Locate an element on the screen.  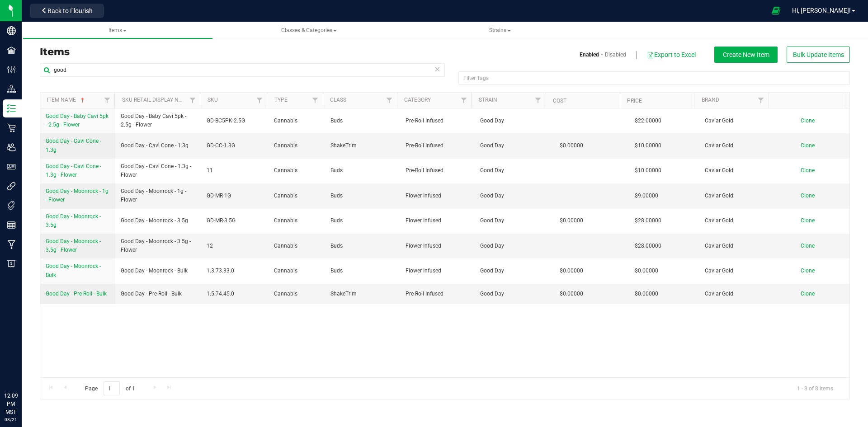
a: Price is located at coordinates (634, 101).